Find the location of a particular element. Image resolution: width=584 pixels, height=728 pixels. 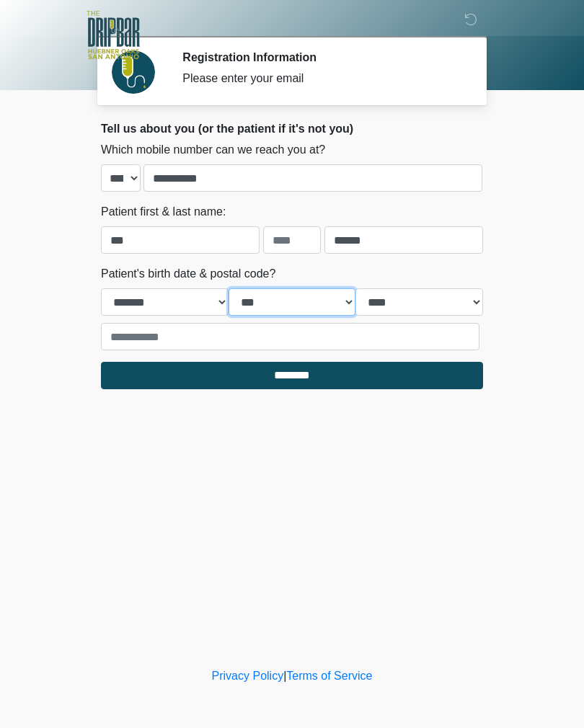

h2: Tell us about you (or the patient if it's not you) is located at coordinates (292, 129).